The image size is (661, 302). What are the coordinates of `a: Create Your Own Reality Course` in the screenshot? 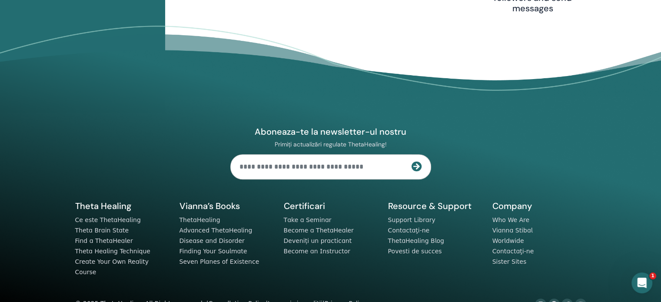 It's located at (112, 267).